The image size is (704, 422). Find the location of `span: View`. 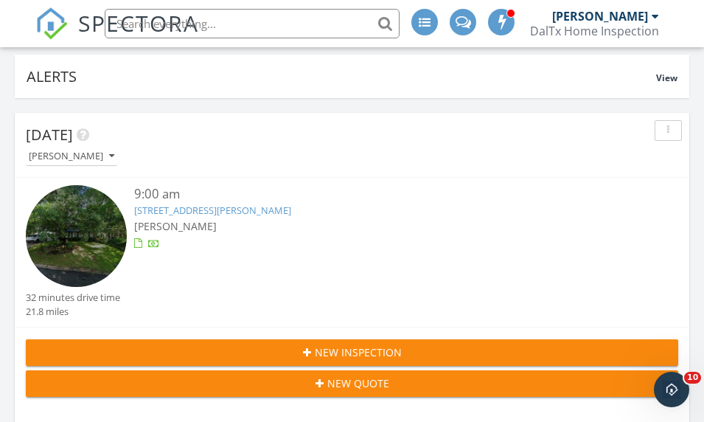

span: View is located at coordinates (666, 77).